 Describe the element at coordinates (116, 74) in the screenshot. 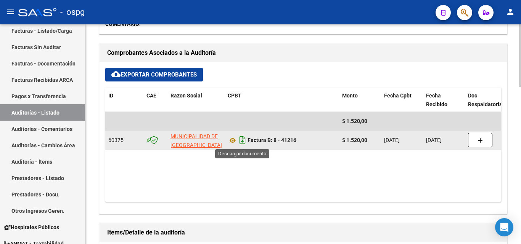

I see `mat-icon: cloud_download` at that location.